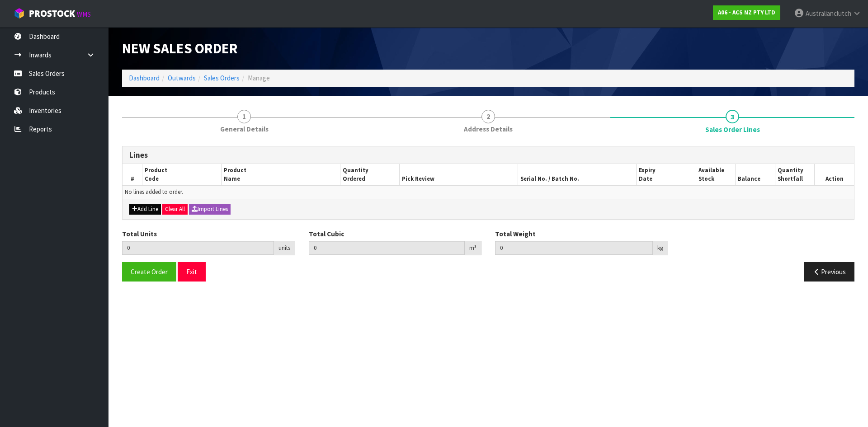 The image size is (868, 427). Describe the element at coordinates (139, 234) in the screenshot. I see `label: Total Units` at that location.